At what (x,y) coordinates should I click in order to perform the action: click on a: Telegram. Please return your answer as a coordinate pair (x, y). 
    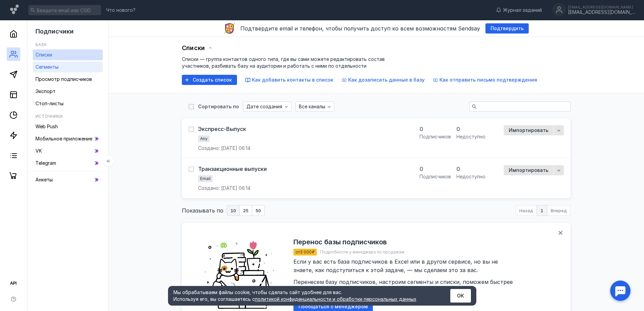
    Looking at the image, I should click on (68, 163).